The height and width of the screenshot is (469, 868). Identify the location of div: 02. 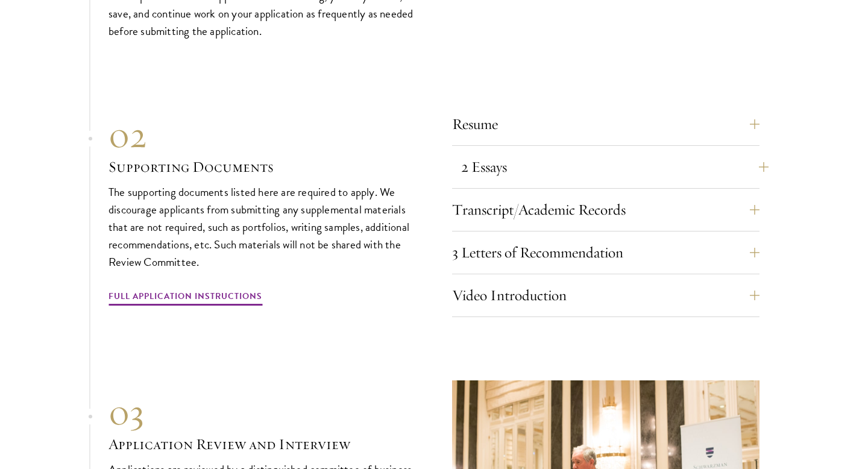
(262, 135).